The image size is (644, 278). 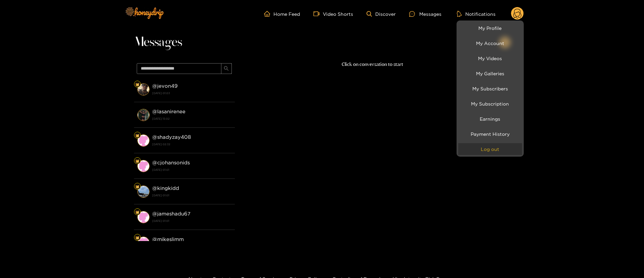 I want to click on a: My Videos, so click(x=490, y=58).